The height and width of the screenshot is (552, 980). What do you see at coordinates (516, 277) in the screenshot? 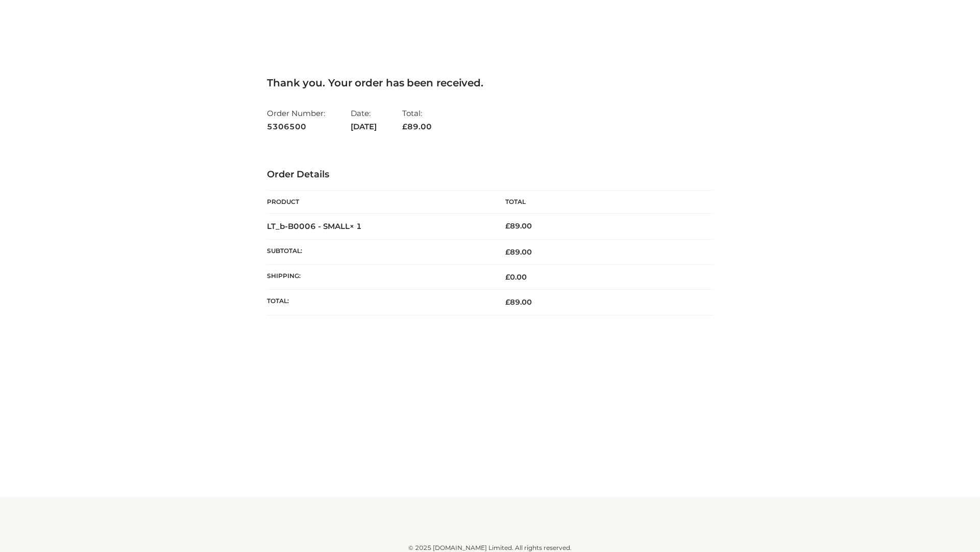
I see `bdi: 0.00` at bounding box center [516, 277].